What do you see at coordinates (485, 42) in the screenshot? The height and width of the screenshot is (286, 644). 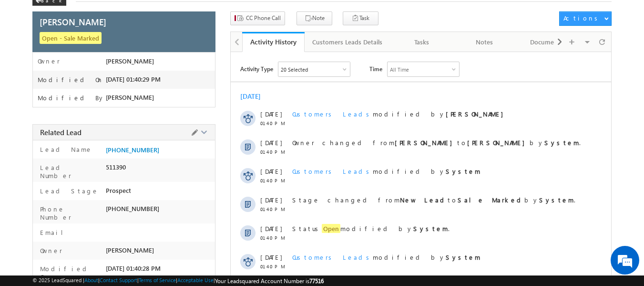 I see `a: Notes` at bounding box center [485, 42].